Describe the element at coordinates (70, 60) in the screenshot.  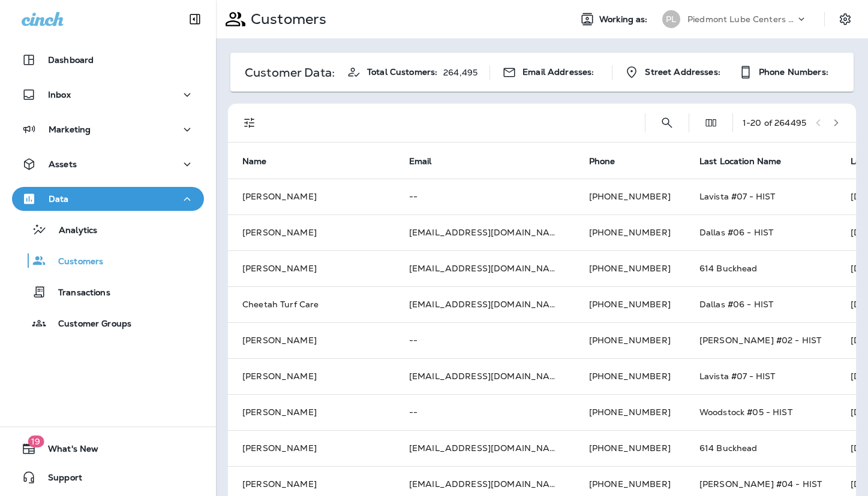
I see `p: Dashboard` at that location.